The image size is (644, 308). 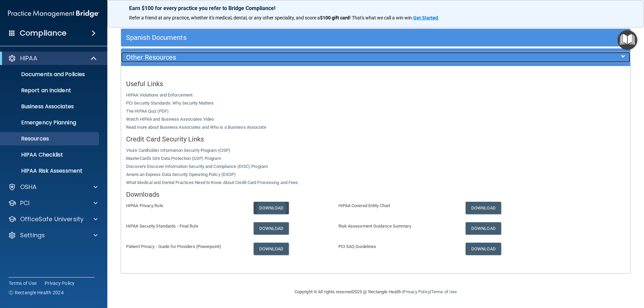 What do you see at coordinates (50, 107) in the screenshot?
I see `p: Business Associates` at bounding box center [50, 107].